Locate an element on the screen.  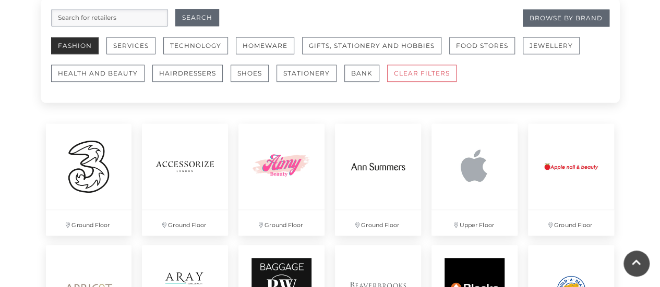
a: Services is located at coordinates (135, 51).